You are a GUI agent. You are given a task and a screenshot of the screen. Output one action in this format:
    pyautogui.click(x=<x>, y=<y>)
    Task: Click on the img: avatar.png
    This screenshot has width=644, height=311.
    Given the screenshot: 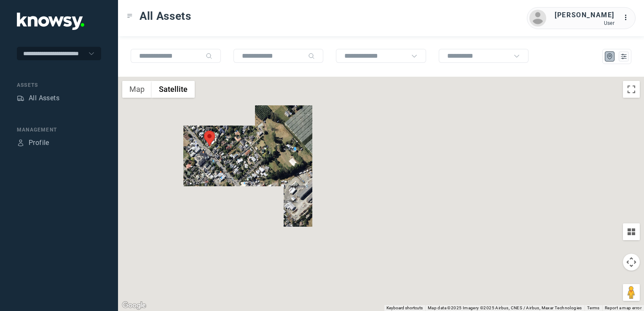 What is the action you would take?
    pyautogui.click(x=538, y=18)
    